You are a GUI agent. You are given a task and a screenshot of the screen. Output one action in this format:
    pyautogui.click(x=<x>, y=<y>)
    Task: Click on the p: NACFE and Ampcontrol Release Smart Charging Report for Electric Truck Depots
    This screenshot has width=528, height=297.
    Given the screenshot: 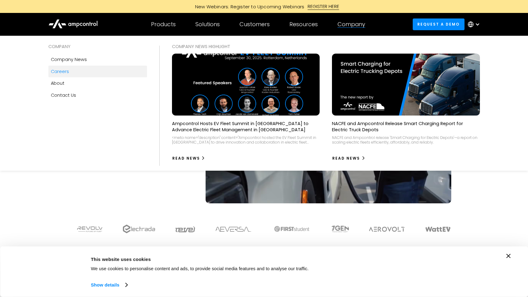 What is the action you would take?
    pyautogui.click(x=406, y=127)
    